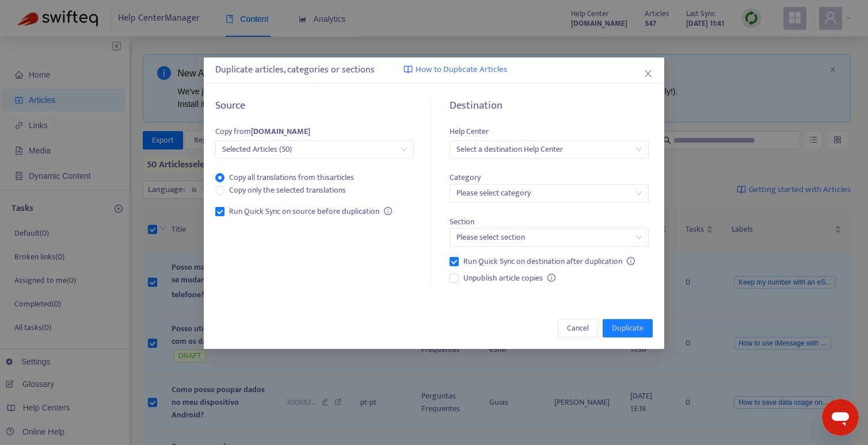 The width and height of the screenshot is (868, 445). What do you see at coordinates (648, 73) in the screenshot?
I see `span: close` at bounding box center [648, 73].